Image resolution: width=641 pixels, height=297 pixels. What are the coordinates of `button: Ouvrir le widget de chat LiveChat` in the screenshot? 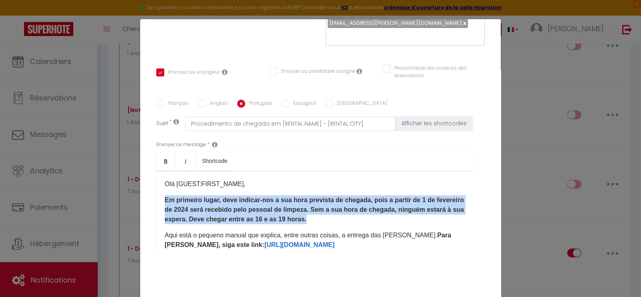 It's located at (18, 15).